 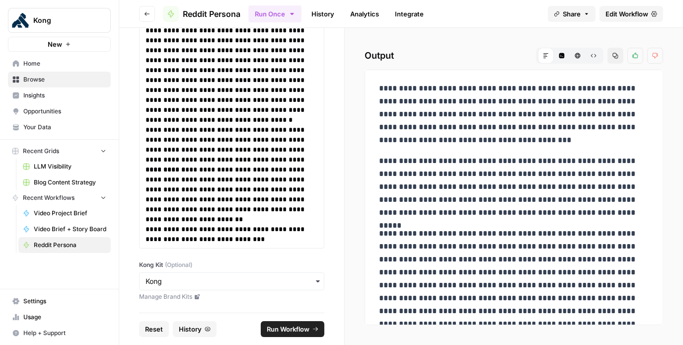 I want to click on button: Run Once, so click(x=275, y=14).